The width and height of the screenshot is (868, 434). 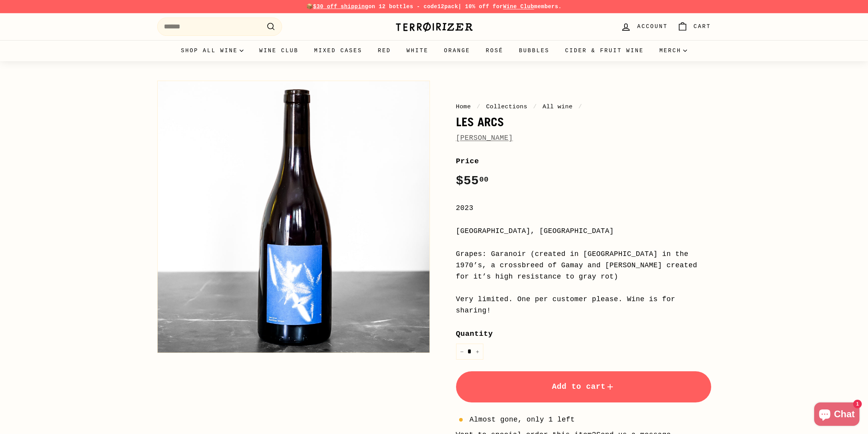 I want to click on sup: 00, so click(x=484, y=180).